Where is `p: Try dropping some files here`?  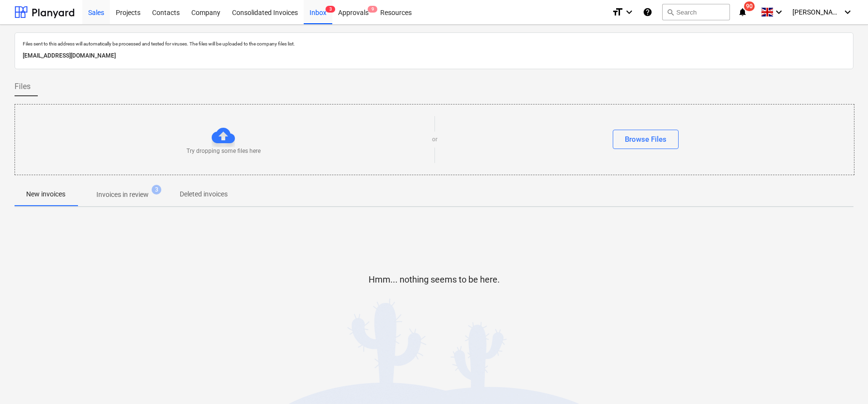
p: Try dropping some files here is located at coordinates (223, 151).